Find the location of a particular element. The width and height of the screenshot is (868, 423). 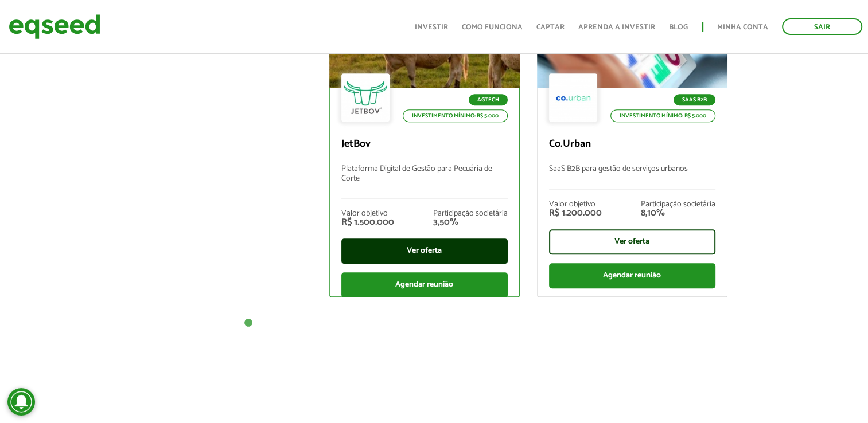

div: R$ 1.500.000 is located at coordinates (367, 222).